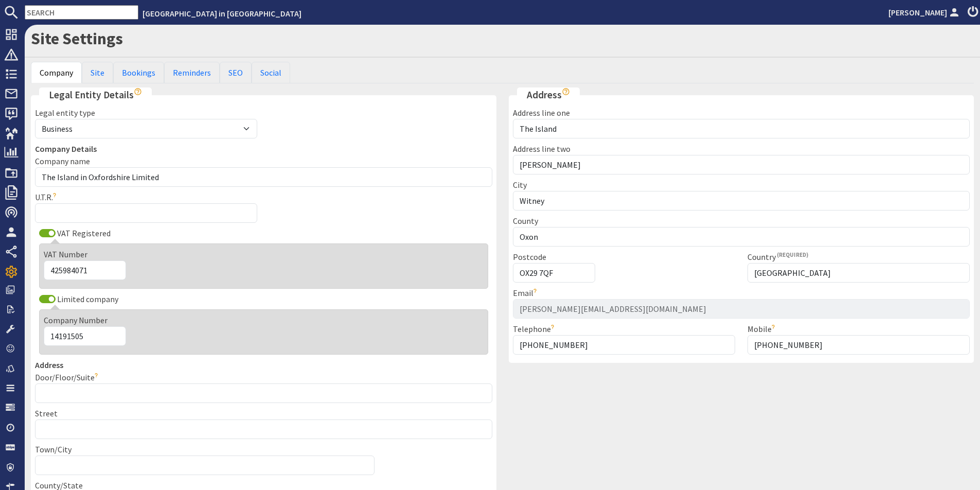 The image size is (980, 490). Describe the element at coordinates (526, 293) in the screenshot. I see `label: Email` at that location.